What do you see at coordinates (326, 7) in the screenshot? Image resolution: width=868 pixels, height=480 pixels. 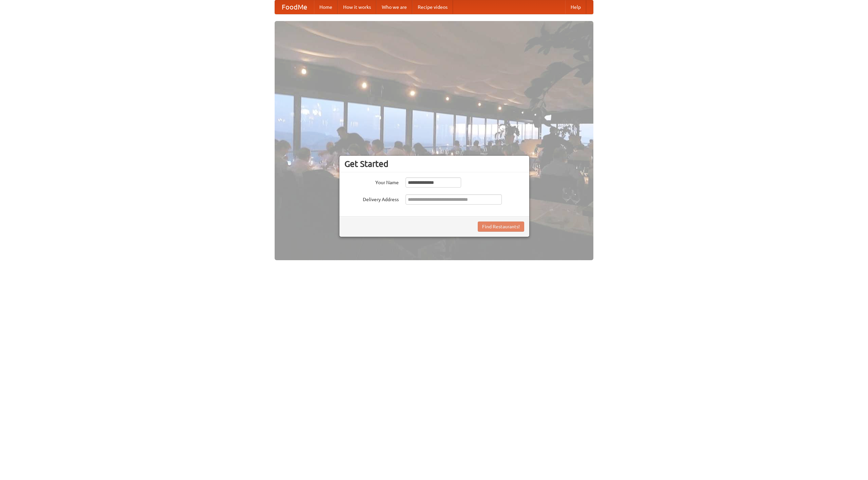 I see `a: Home` at bounding box center [326, 7].